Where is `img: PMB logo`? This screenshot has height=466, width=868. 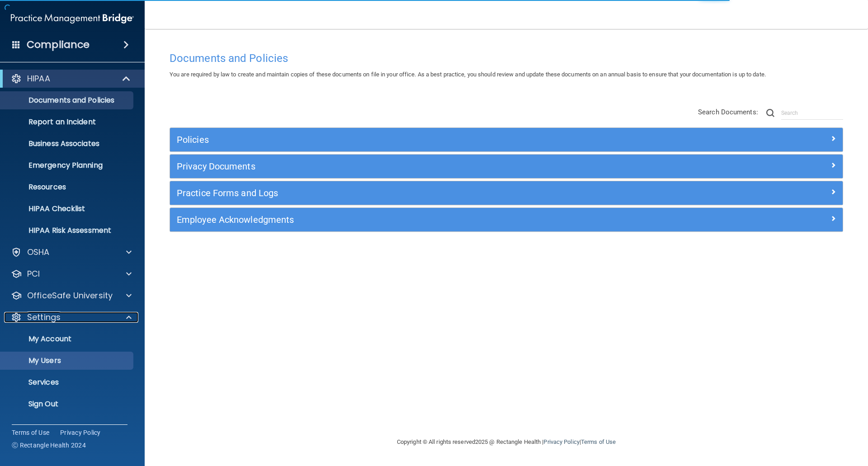
img: PMB logo is located at coordinates (72, 18).